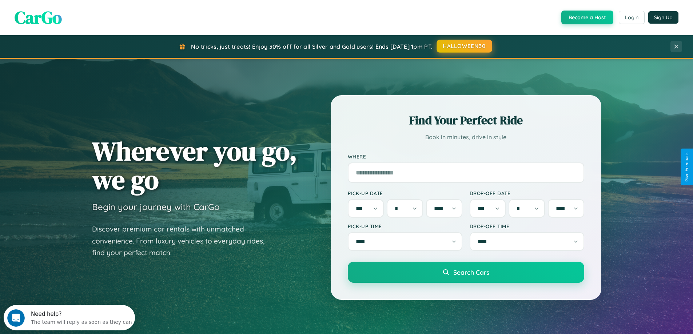 This screenshot has width=693, height=334. What do you see at coordinates (466, 120) in the screenshot?
I see `h2: Find Your Perfect Ride` at bounding box center [466, 120].